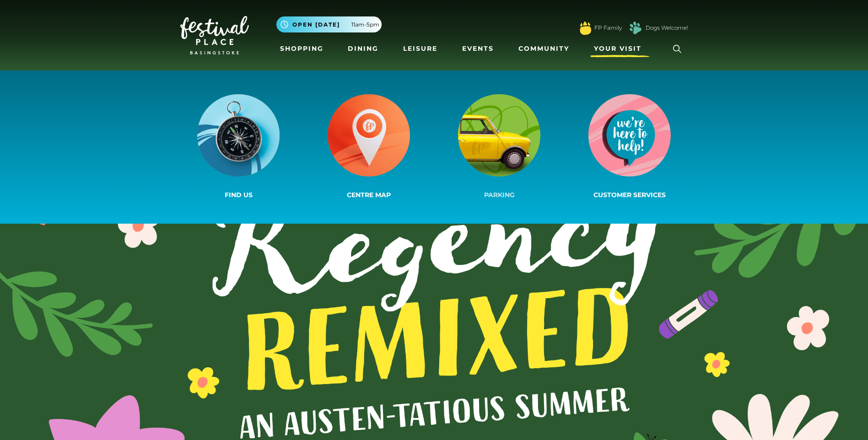 Image resolution: width=868 pixels, height=440 pixels. I want to click on span: 11am-5pm, so click(365, 25).